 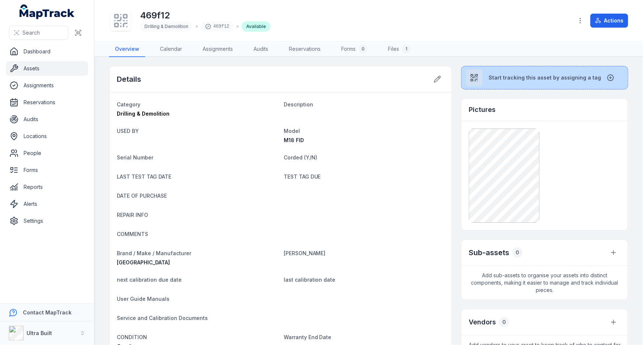 I want to click on h3: Vendors, so click(x=482, y=322).